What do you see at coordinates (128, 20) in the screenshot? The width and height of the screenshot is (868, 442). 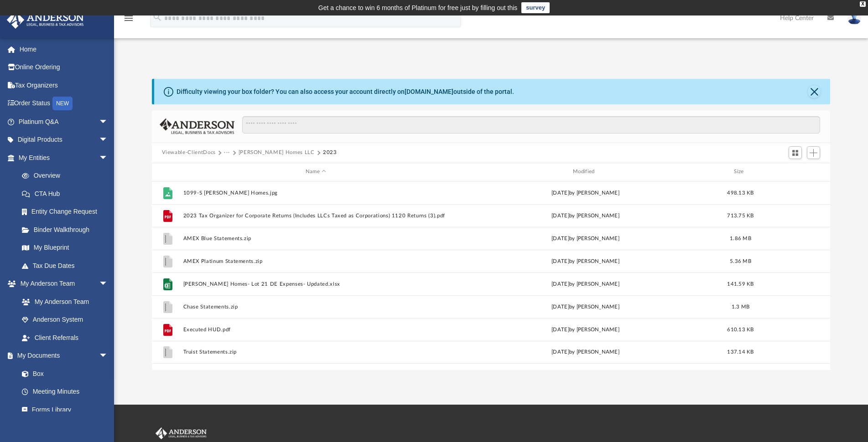 I see `a: menu` at bounding box center [128, 20].